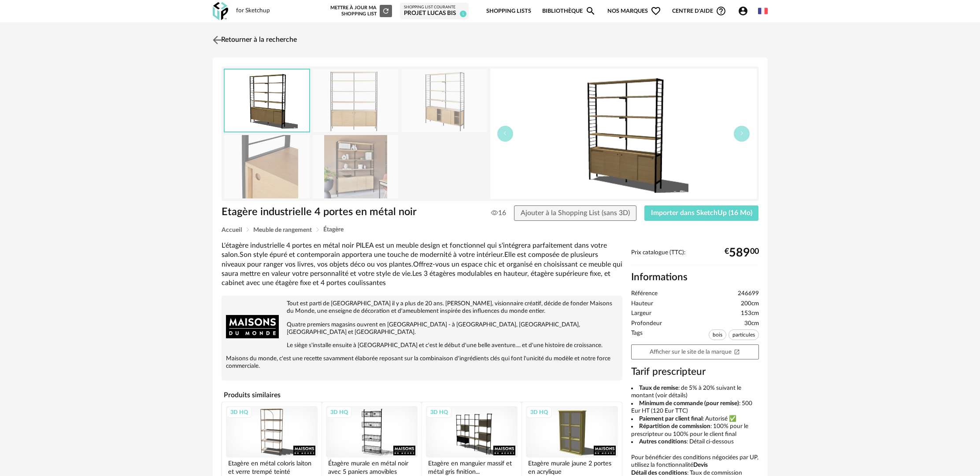 This screenshot has height=476, width=980. Describe the element at coordinates (330, 212) in the screenshot. I see `h1: Etagère industrielle 4 portes en métal noir` at that location.